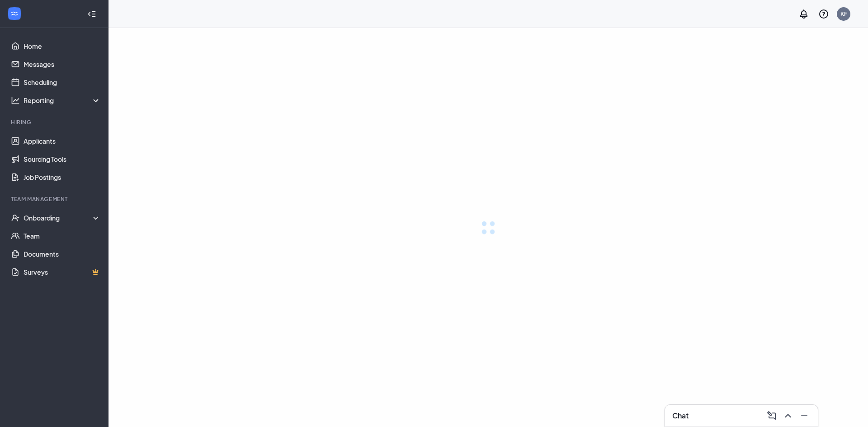 The height and width of the screenshot is (427, 868). What do you see at coordinates (804, 416) in the screenshot?
I see `svg: Minimize` at bounding box center [804, 416].